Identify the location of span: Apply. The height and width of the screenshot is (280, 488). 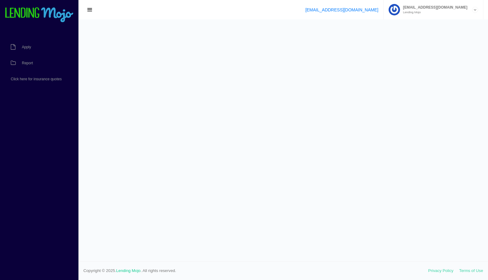
(26, 47).